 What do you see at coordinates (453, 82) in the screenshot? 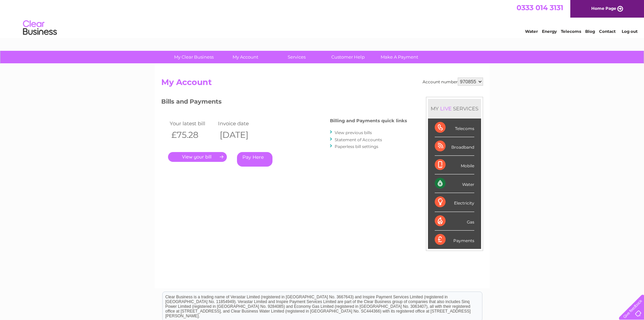
I see `div: Account number` at bounding box center [453, 82].